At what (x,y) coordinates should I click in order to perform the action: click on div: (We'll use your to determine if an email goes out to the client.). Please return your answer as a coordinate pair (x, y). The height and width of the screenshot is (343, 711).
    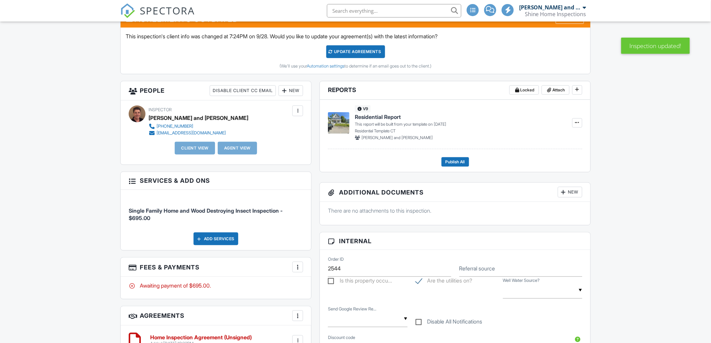
    Looking at the image, I should click on (355, 66).